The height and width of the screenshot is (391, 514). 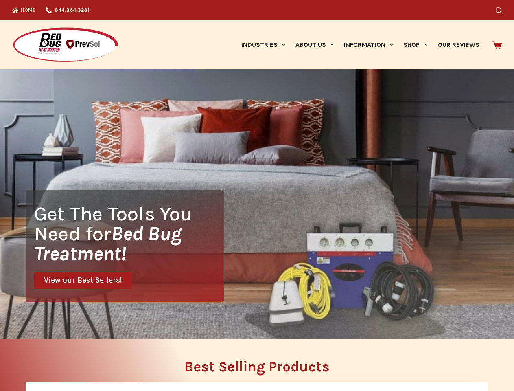 I want to click on a: Information, so click(x=369, y=45).